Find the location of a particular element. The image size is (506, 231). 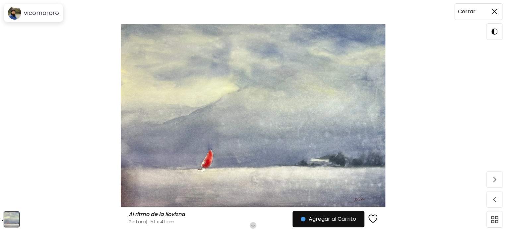

h4: Pintura | 51 x 41 cm is located at coordinates (221, 221).